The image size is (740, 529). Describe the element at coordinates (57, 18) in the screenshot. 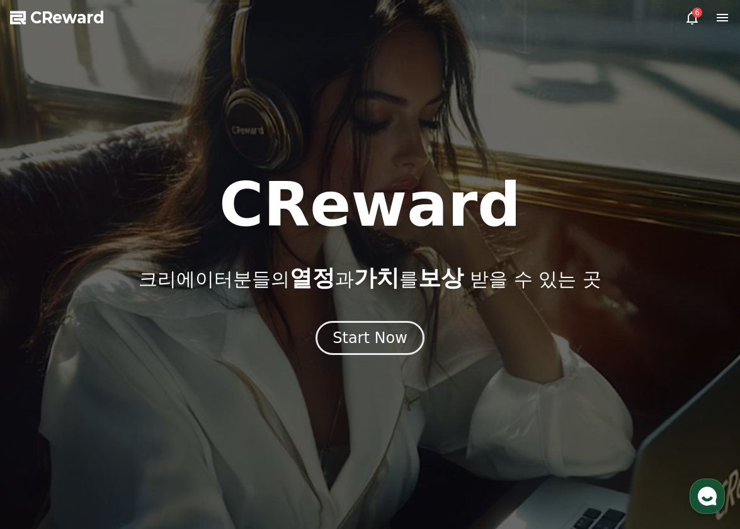

I see `a: CReward` at that location.